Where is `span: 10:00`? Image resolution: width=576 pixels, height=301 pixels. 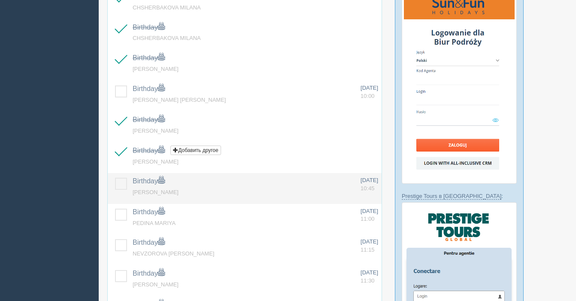
span: 10:00 is located at coordinates (368, 96).